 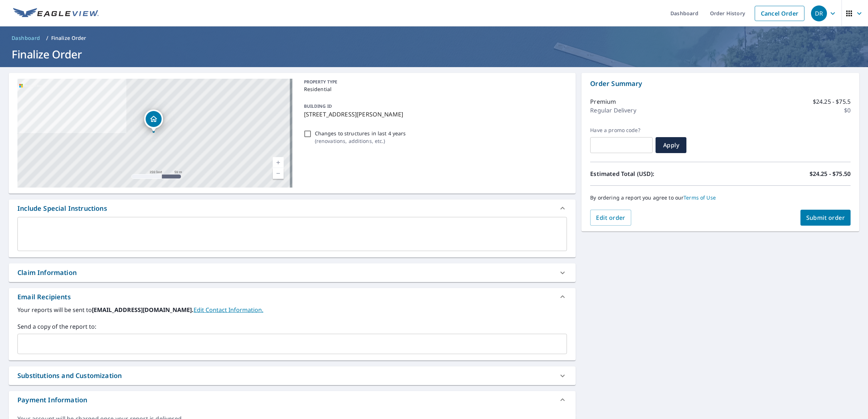 What do you see at coordinates (831, 102) in the screenshot?
I see `p: $24.25 - $75.5` at bounding box center [831, 102].